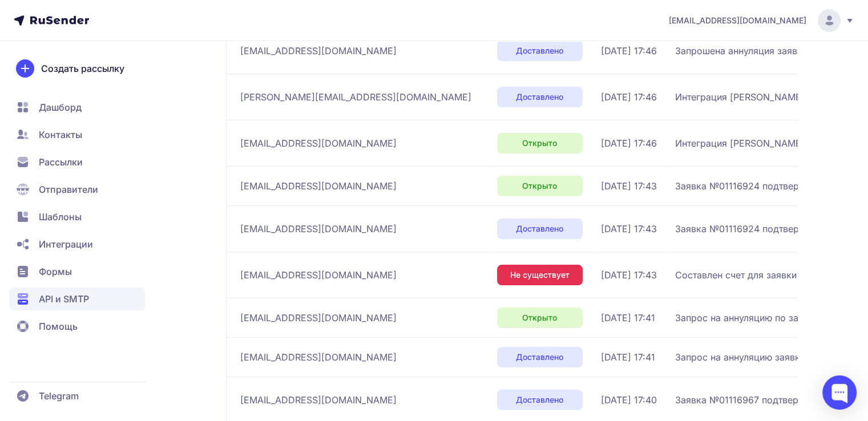 Image resolution: width=868 pixels, height=421 pixels. What do you see at coordinates (767, 51) in the screenshot?
I see `span: Запрошена аннуляция заявки №01111573` at bounding box center [767, 51].